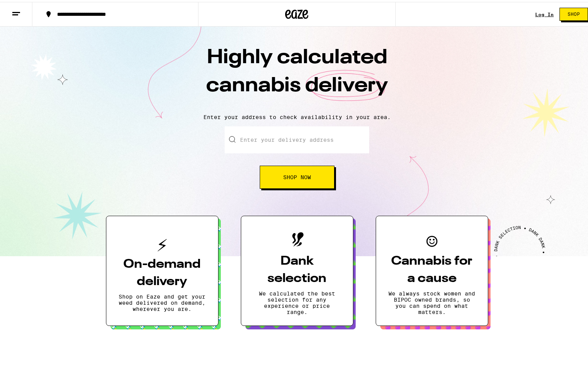 The image size is (588, 371). I want to click on span: Shop, so click(574, 12).